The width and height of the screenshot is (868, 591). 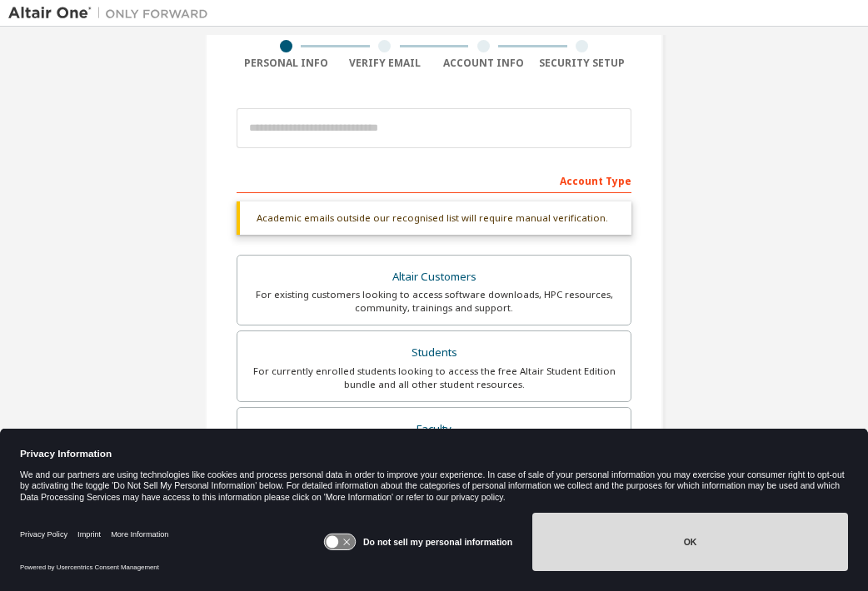 What do you see at coordinates (434, 429) in the screenshot?
I see `div: Faculty` at bounding box center [434, 429].